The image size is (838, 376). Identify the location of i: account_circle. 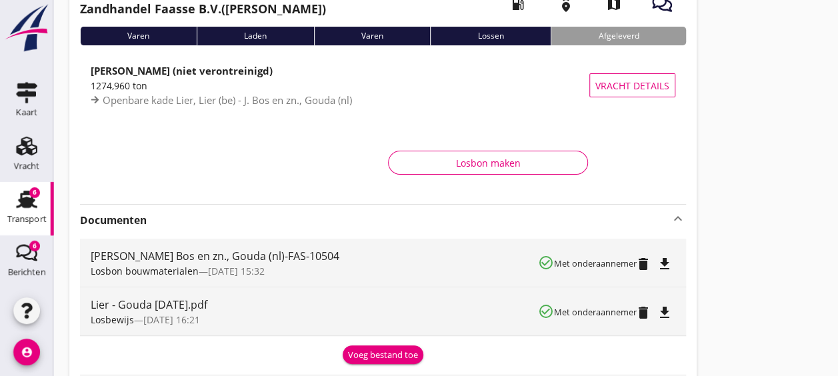
(27, 352).